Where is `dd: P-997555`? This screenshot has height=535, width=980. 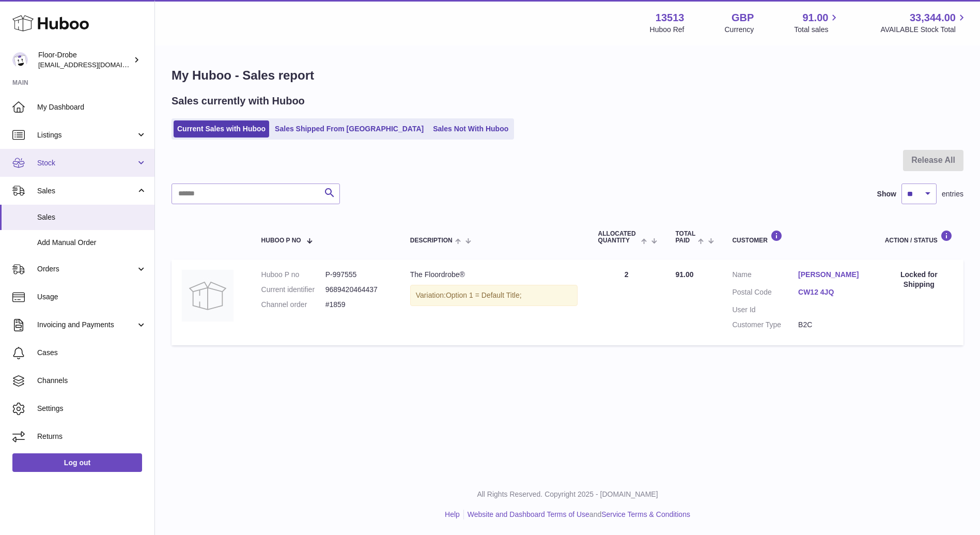 dd: P-997555 is located at coordinates (358, 274).